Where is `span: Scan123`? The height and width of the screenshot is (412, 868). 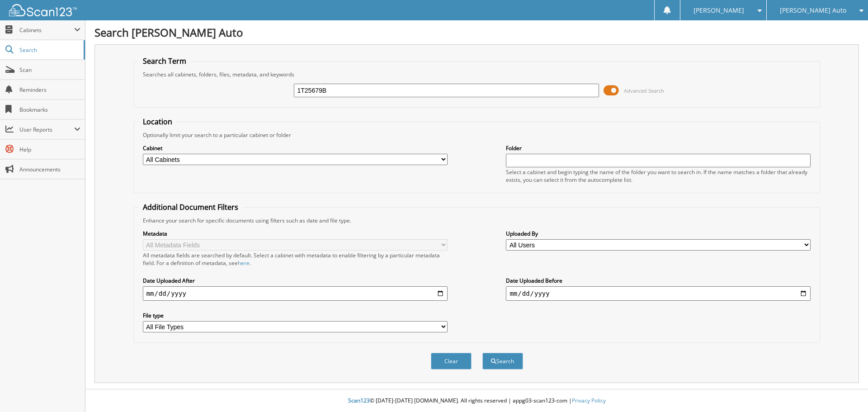
span: Scan123 is located at coordinates (359, 401).